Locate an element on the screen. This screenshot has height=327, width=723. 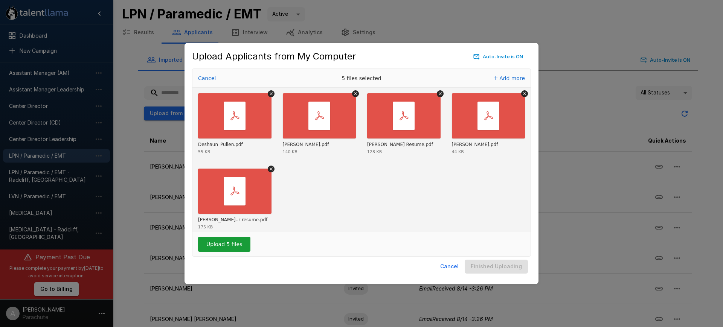
div: Deshaun_Pullen.pdf is located at coordinates (220, 145).